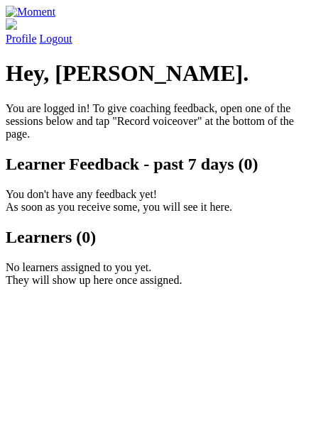 The width and height of the screenshot is (311, 423). Describe the element at coordinates (155, 274) in the screenshot. I see `p: No learners assigned to you yet. They will show up here once assigned.` at that location.